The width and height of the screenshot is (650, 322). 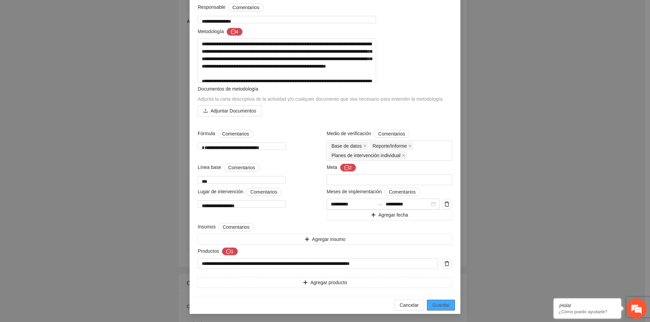 What do you see at coordinates (233, 111) in the screenshot?
I see `span: Adjuntar Documentos` at bounding box center [233, 111].